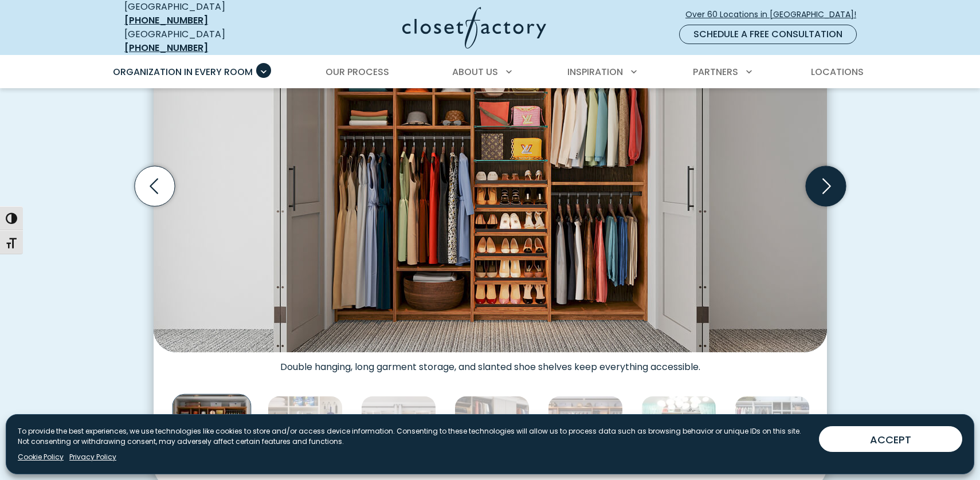 The image size is (980, 480). What do you see at coordinates (826, 186) in the screenshot?
I see `button: Next slide` at bounding box center [826, 186].